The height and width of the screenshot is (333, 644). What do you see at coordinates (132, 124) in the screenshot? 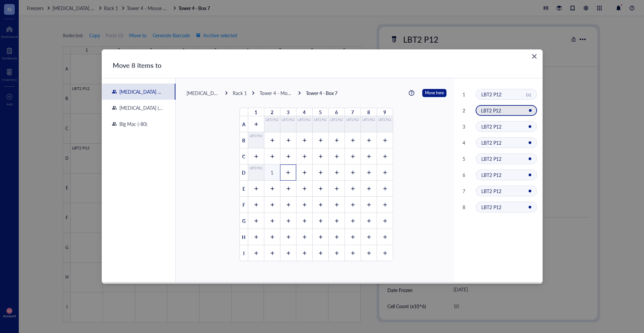
I see `div: Big Mac (-80)` at bounding box center [132, 124].